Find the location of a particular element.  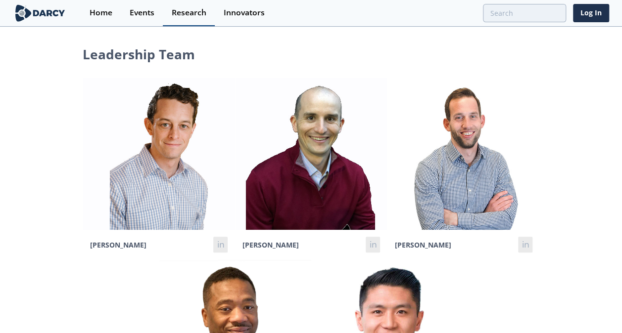

img: logo-wide.svg is located at coordinates (40, 13).